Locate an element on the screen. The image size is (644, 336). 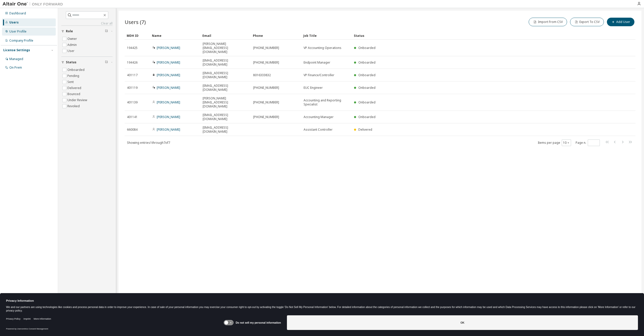
span: 401139 is located at coordinates (132, 103).